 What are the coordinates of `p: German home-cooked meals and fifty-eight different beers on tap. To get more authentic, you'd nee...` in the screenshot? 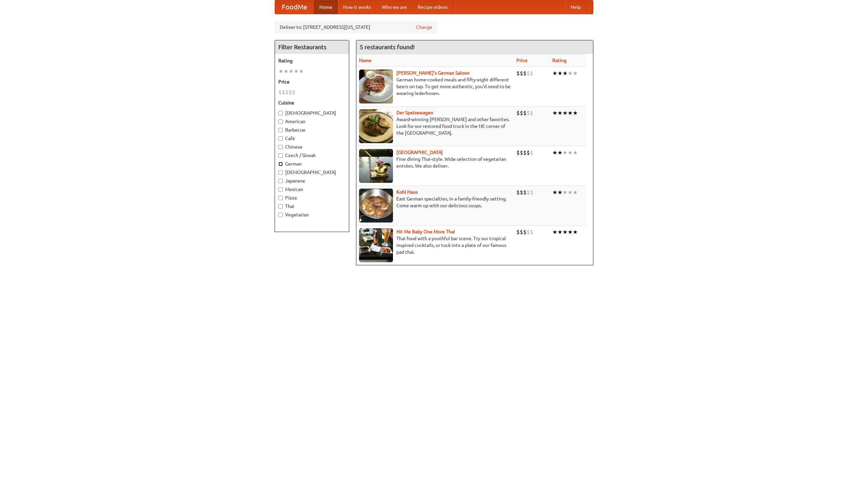 It's located at (435, 86).